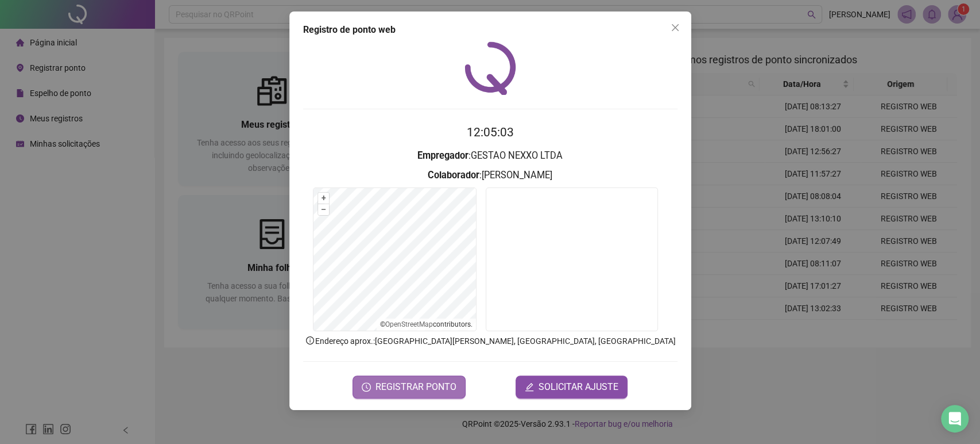 This screenshot has height=444, width=980. What do you see at coordinates (416, 387) in the screenshot?
I see `span: REGISTRAR PONTO` at bounding box center [416, 387].